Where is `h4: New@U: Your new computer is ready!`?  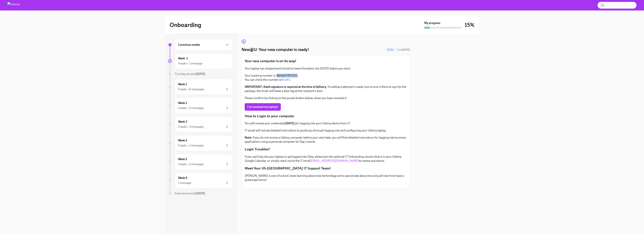
h4: New@U: Your new computer is ready! is located at coordinates (275, 50).